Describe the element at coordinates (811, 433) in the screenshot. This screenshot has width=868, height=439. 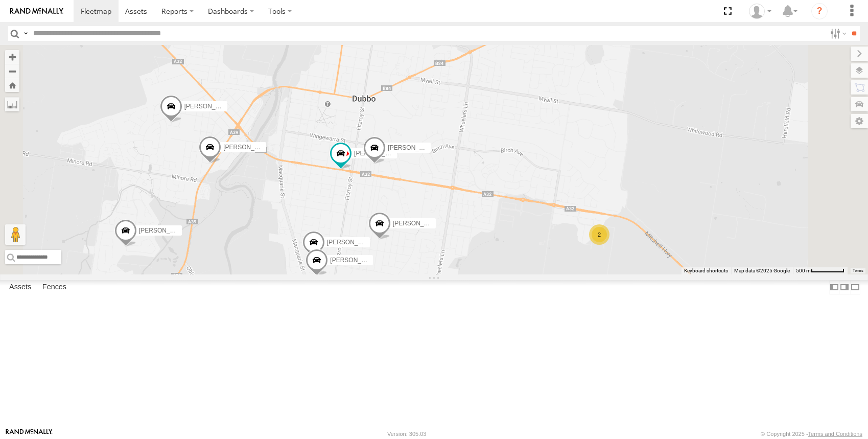
I see `div: © Copyright 2025 -` at that location.